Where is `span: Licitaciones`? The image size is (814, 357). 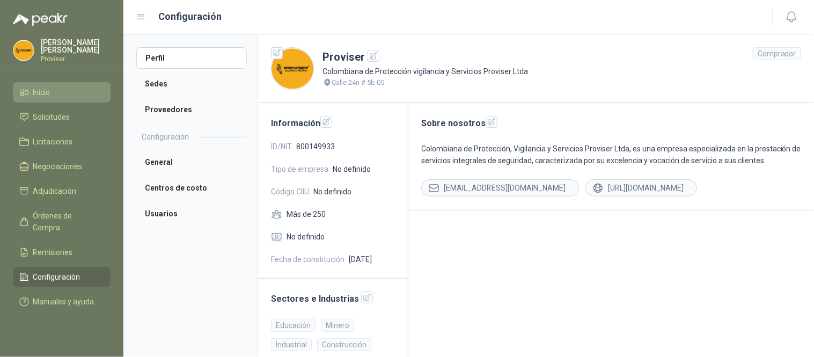
span: Licitaciones is located at coordinates (53, 142).